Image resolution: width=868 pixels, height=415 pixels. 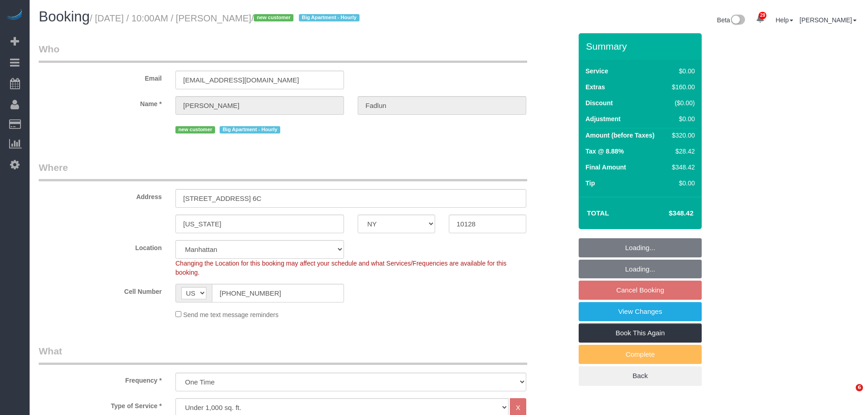 What do you see at coordinates (760, 19) in the screenshot?
I see `a: 29` at bounding box center [760, 19].